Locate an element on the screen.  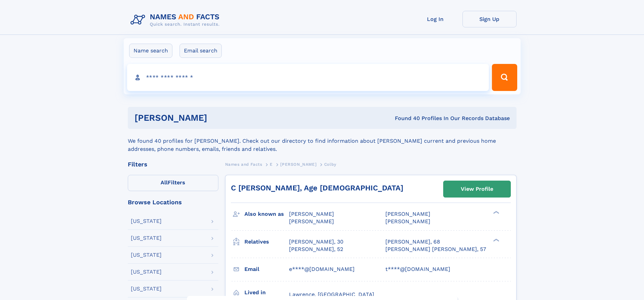
label: Name search is located at coordinates (151, 51).